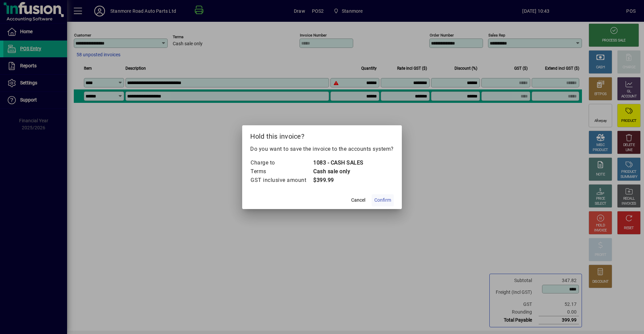 The height and width of the screenshot is (334, 644). Describe the element at coordinates (383, 200) in the screenshot. I see `button: Confirm` at that location.